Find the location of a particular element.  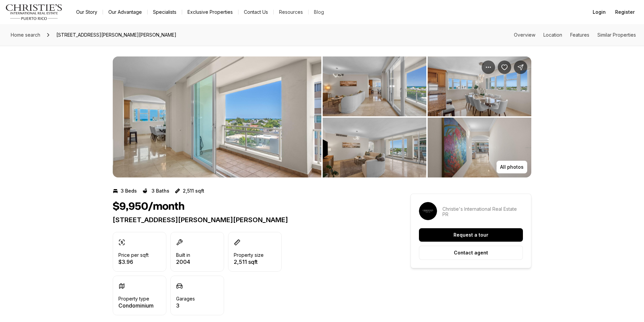

p: $3.96 is located at coordinates (133, 261).